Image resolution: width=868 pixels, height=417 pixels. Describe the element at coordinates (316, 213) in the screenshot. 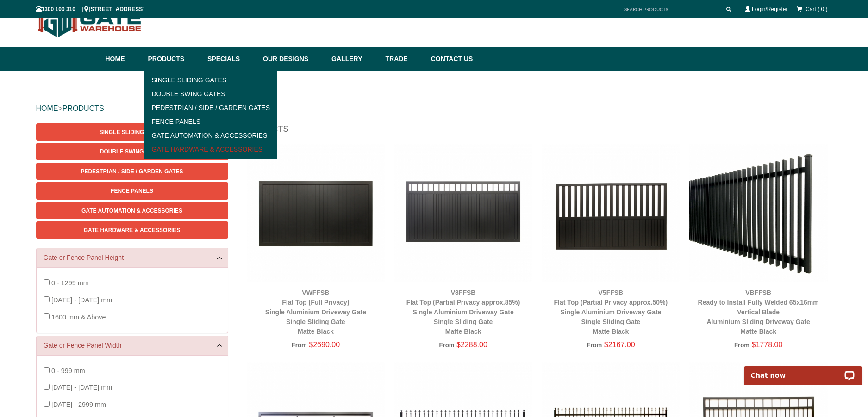

I see `img: VWFFSB - Flat Top (Full Privacy) - Single Aluminium Driveway Gate - Single Sliding Gate - Matte B...` at that location.